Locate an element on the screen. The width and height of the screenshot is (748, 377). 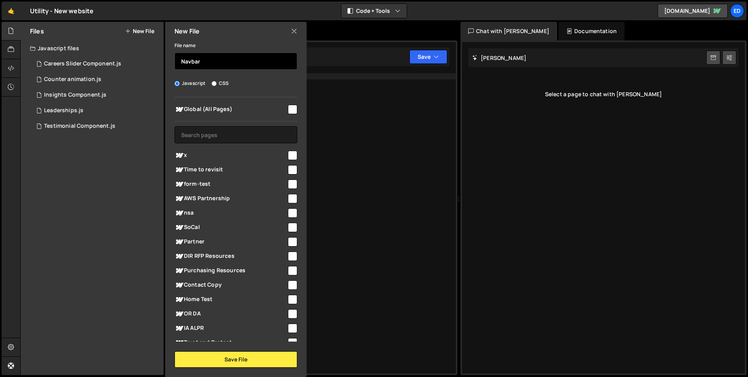
button: Save is located at coordinates (428, 57).